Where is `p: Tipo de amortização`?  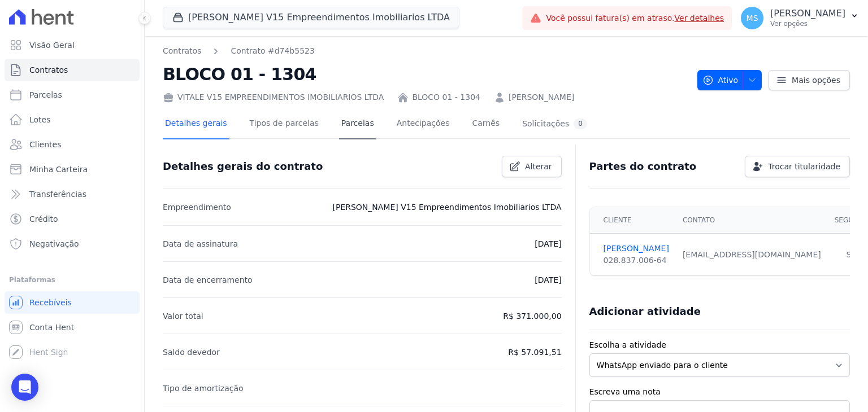 p: Tipo de amortização is located at coordinates (203, 389).